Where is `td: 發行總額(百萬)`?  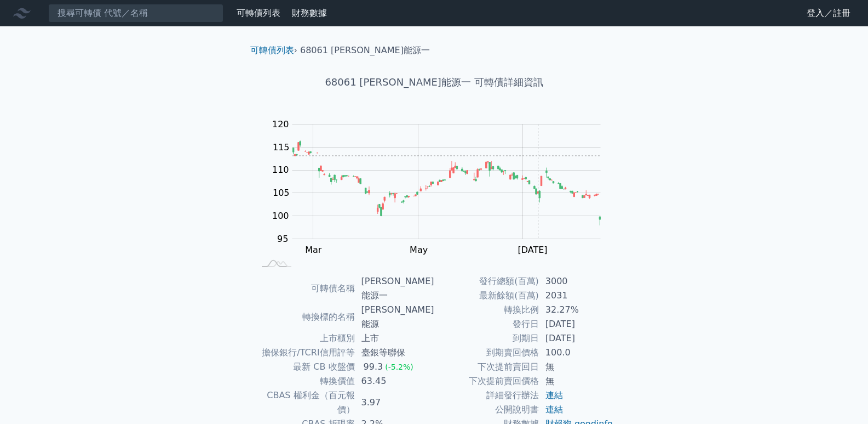
td: 發行總額(百萬) is located at coordinates (486, 281).